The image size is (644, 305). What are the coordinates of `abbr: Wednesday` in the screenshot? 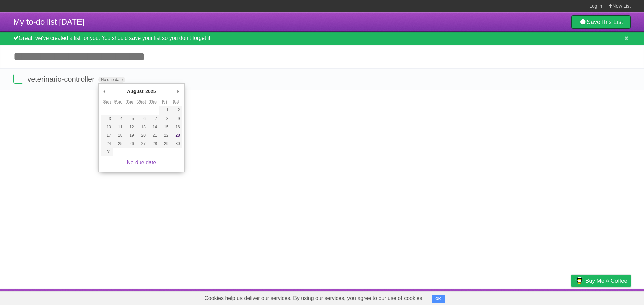 It's located at (141, 102).